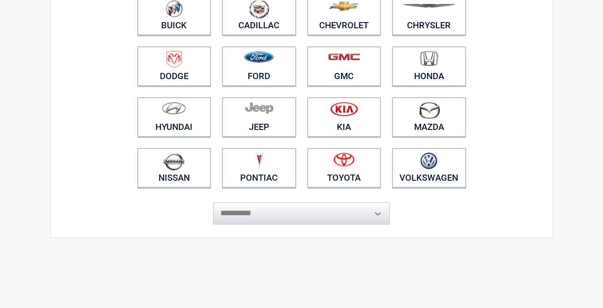 The image size is (603, 308). What do you see at coordinates (259, 161) in the screenshot?
I see `img: pontiac` at bounding box center [259, 161].